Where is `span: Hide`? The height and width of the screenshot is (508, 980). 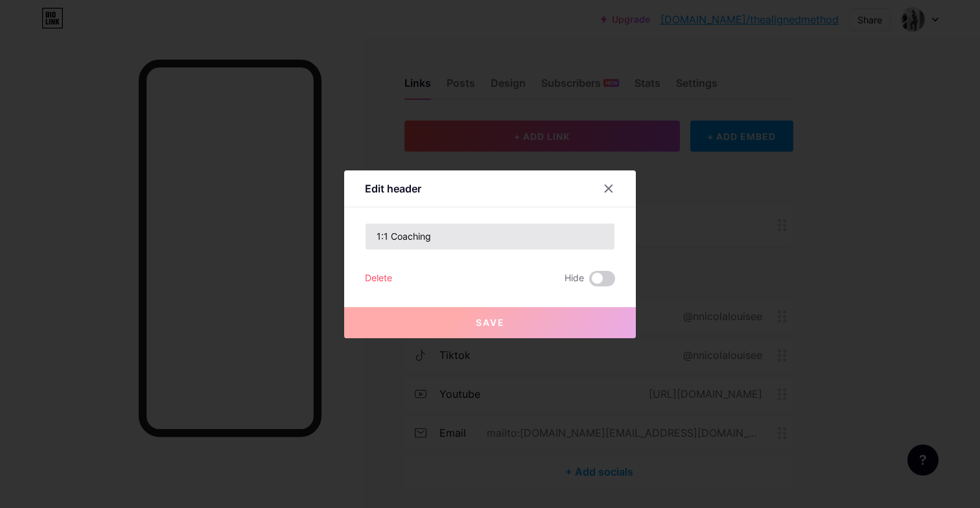
span: Hide is located at coordinates (575, 279).